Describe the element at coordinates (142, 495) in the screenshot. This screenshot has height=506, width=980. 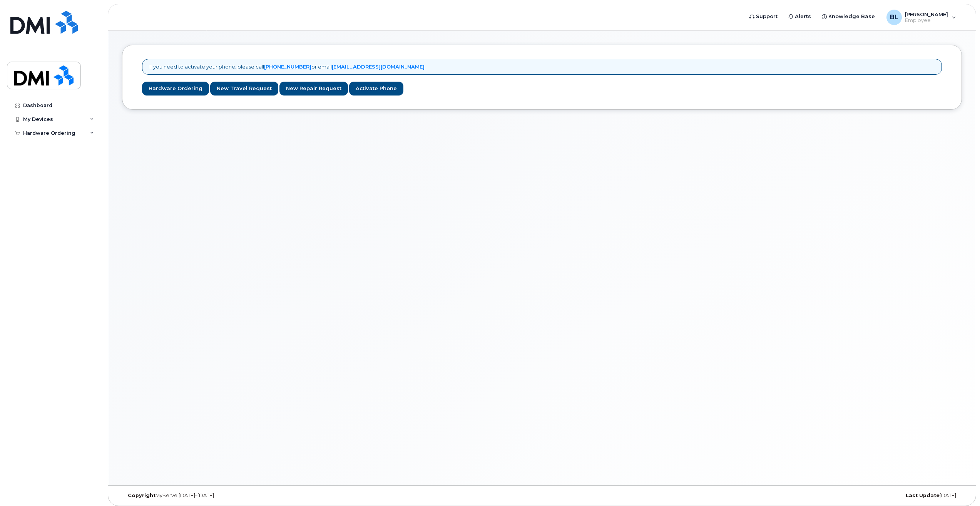
I see `strong: Copyright` at that location.